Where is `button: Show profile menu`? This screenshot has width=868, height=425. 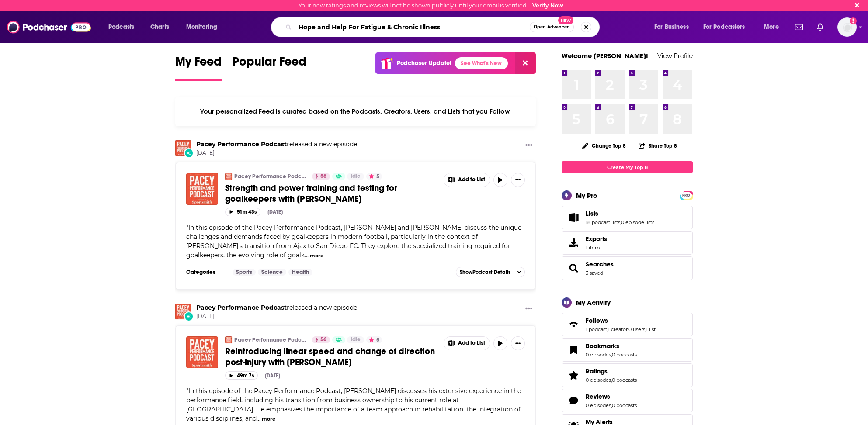 button: Show profile menu is located at coordinates (847, 27).